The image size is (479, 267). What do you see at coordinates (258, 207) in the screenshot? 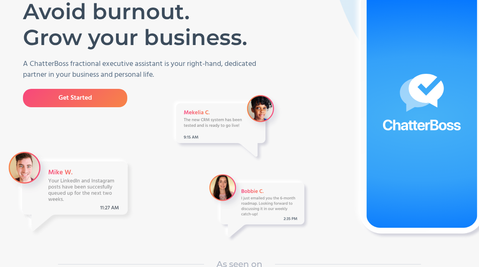
I see `img: A Message from a VA Bobbie` at bounding box center [258, 207].